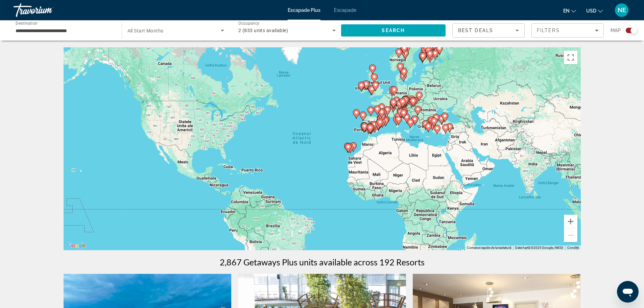 The height and width of the screenshot is (308, 644). Describe the element at coordinates (489, 30) in the screenshot. I see `mat-select: Sort by` at that location.